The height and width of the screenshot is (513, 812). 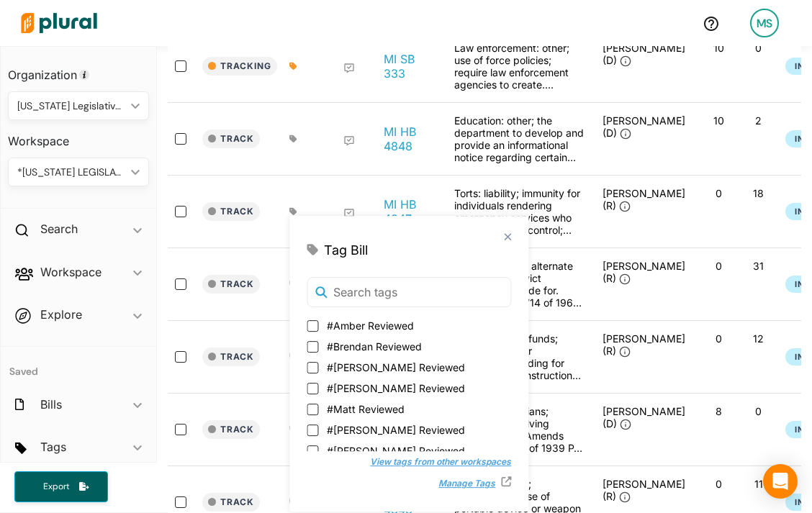 What do you see at coordinates (519, 212) in the screenshot?
I see `div: Torts: liability; immunity for individuals rendering emergency services who apply bleeding contro...` at bounding box center [519, 212].